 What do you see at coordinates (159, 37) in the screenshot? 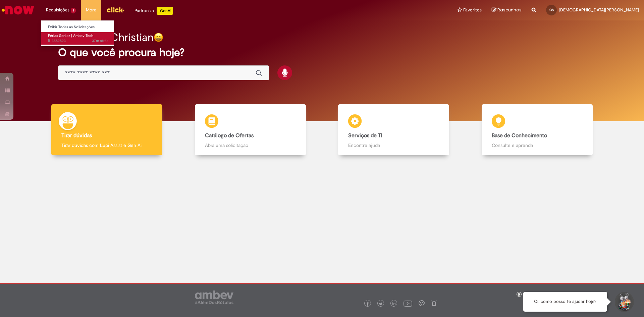
I see `img: happy-face.png` at bounding box center [159, 37].